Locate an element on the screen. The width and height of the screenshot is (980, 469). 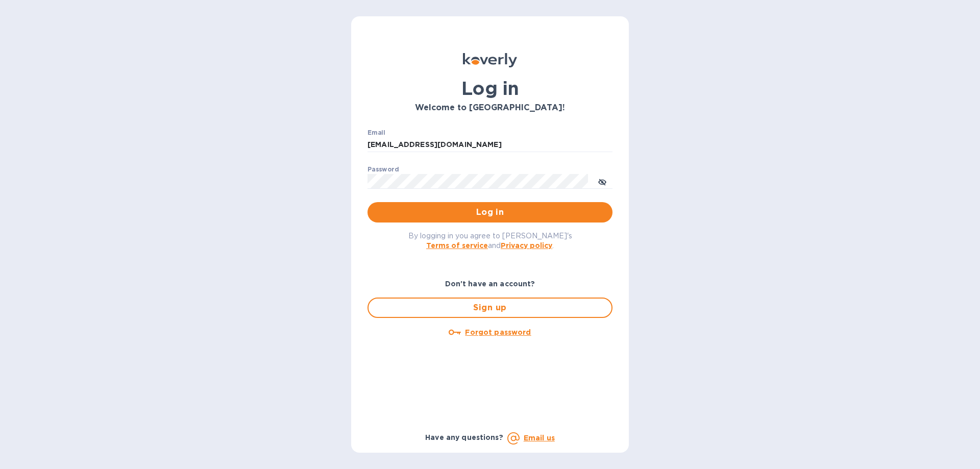
label: Password is located at coordinates (383, 169).